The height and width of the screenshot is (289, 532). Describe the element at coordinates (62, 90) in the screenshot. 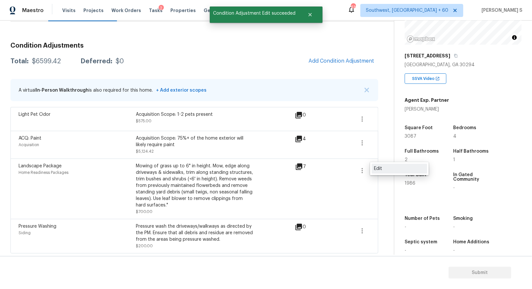

I see `span: In-Person Walkthrough` at that location.